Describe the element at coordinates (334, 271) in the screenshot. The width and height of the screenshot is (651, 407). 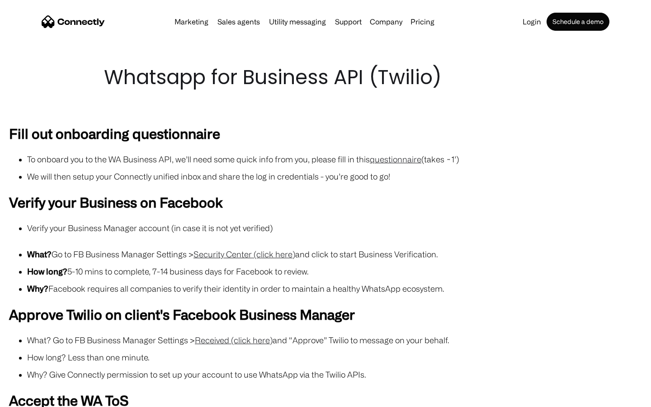
I see `li: 5-10 mins to complete, 7-14 business days for Facebook to review.` at that location.